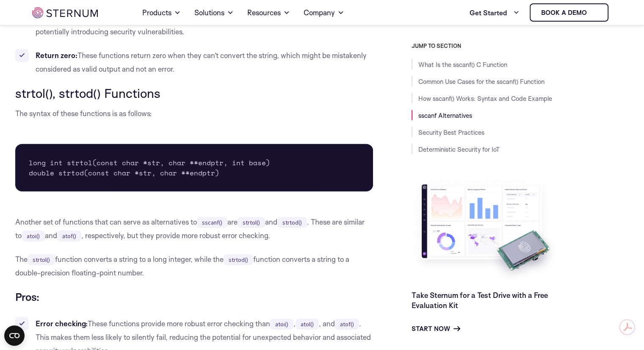 The image size is (644, 350). Describe the element at coordinates (445, 115) in the screenshot. I see `a: sscanf Alternatives` at that location.